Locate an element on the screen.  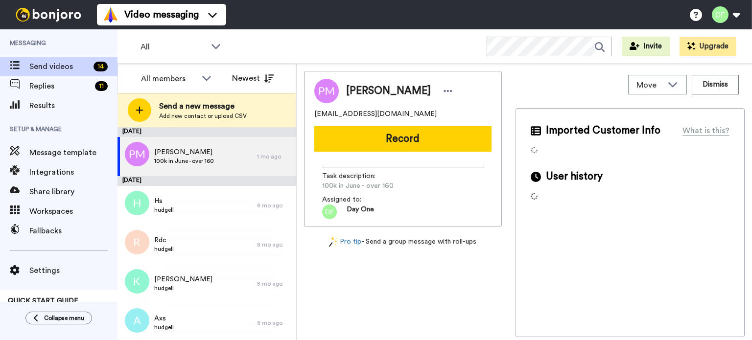
span: Replies is located at coordinates (60, 86).